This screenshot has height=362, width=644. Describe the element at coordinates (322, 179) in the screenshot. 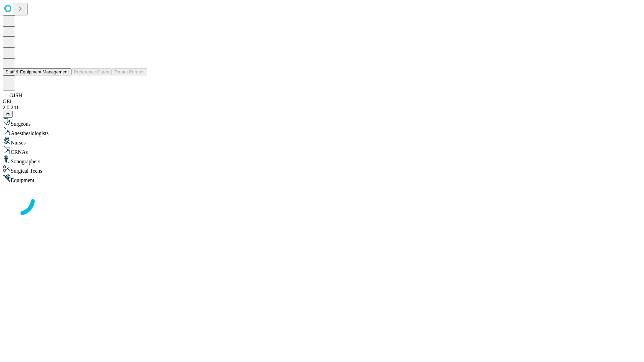

I see `div: Equipment` at that location.